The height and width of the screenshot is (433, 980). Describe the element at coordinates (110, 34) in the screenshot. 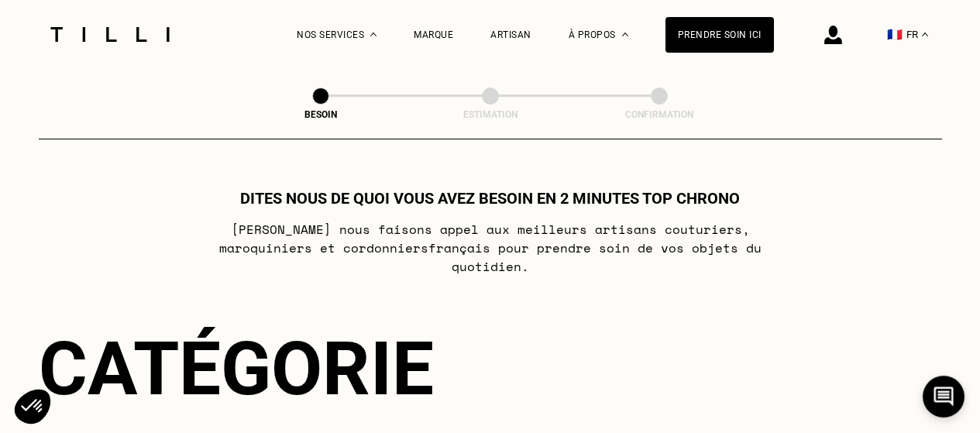

I see `a: Logo du service de couturière Tilli` at that location.